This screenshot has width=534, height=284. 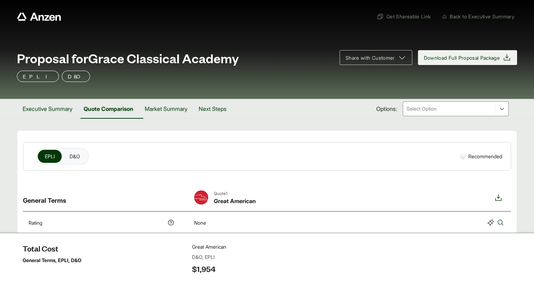 What do you see at coordinates (50, 156) in the screenshot?
I see `span: EPLI` at bounding box center [50, 156].